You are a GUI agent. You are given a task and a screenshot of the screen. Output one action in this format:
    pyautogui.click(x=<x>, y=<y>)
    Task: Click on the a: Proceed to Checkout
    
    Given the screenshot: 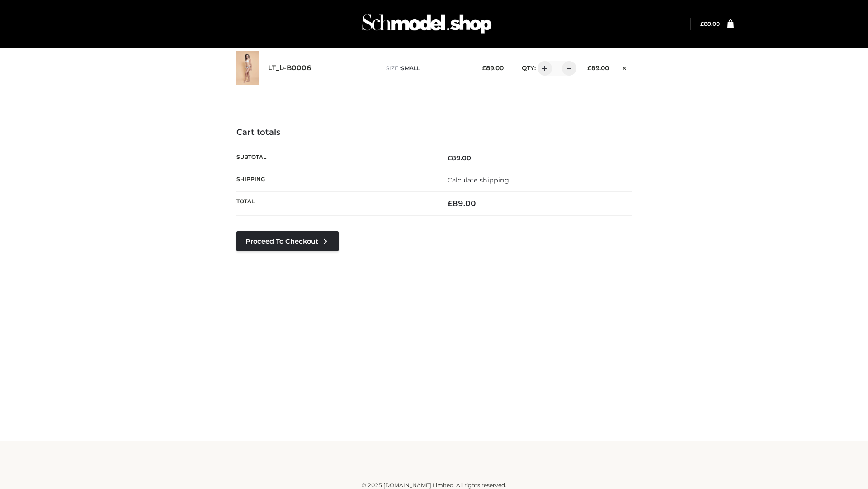 What is the action you would take?
    pyautogui.click(x=288, y=241)
    